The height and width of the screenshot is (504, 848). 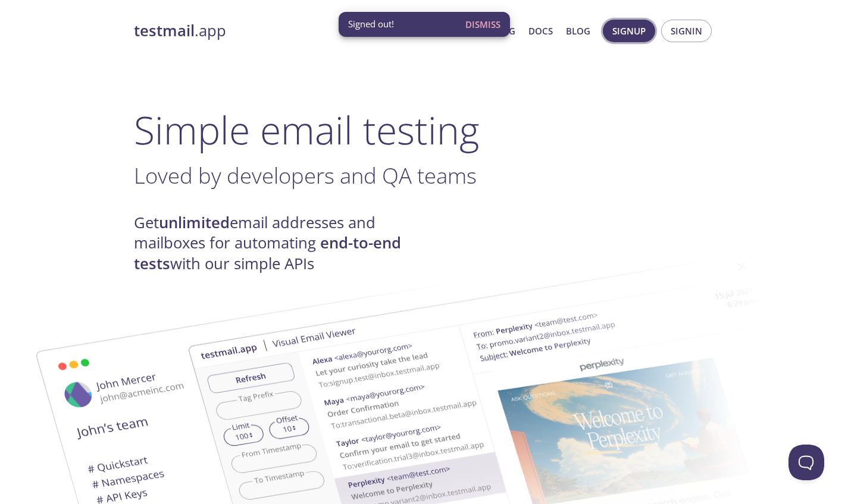 I want to click on h4: Get email addresses and mailboxes for automating with our simple APIs, so click(x=279, y=243).